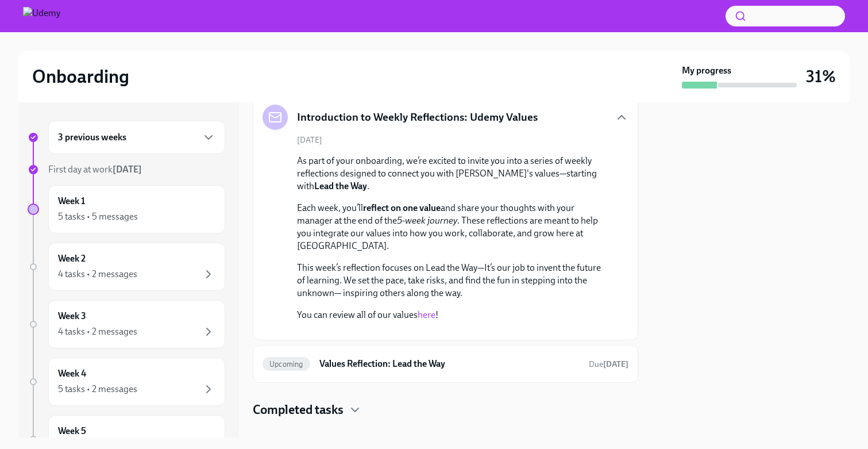  What do you see at coordinates (126, 267) in the screenshot?
I see `a: Week 24 tasks • 2 messages` at bounding box center [126, 267].